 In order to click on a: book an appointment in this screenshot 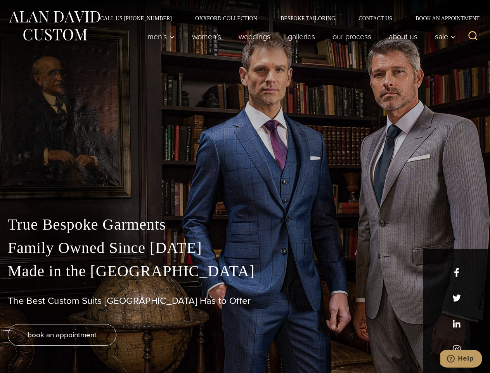, I will do `click(62, 335)`.